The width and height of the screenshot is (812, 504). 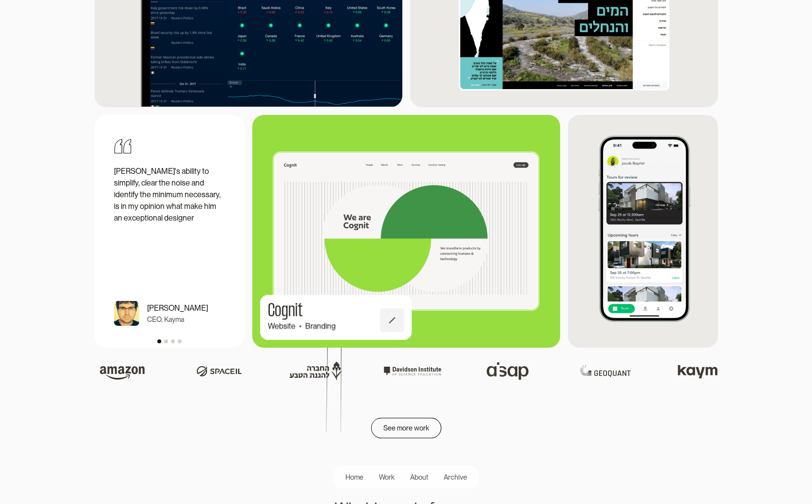 What do you see at coordinates (285, 312) in the screenshot?
I see `h1: Cognit` at bounding box center [285, 312].